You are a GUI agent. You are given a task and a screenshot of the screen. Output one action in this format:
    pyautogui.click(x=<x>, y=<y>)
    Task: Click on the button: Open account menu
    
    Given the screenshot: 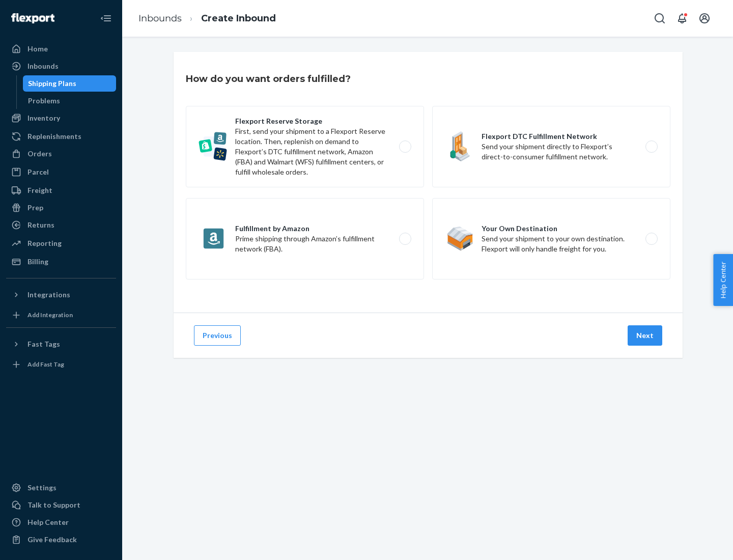 What is the action you would take?
    pyautogui.click(x=704, y=19)
    